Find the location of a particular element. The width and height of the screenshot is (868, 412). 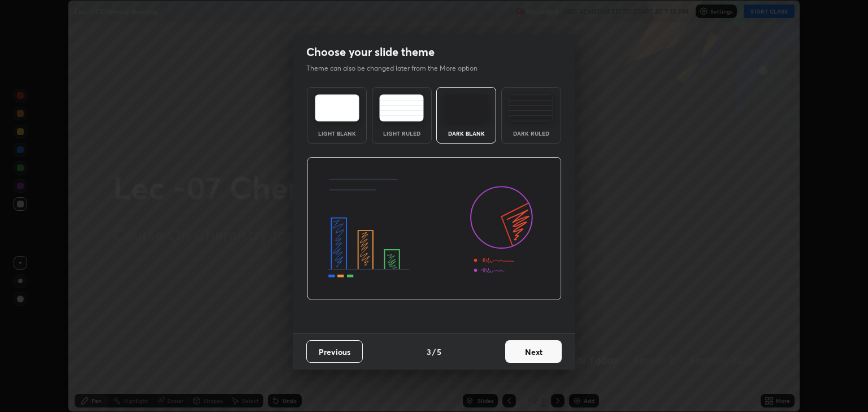

h4: 5 is located at coordinates (439, 352).